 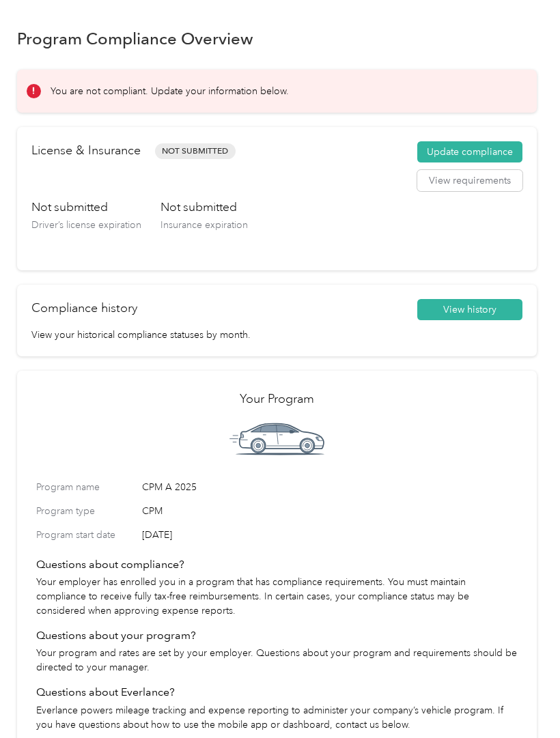 What do you see at coordinates (330, 511) in the screenshot?
I see `span: CPM` at bounding box center [330, 511].